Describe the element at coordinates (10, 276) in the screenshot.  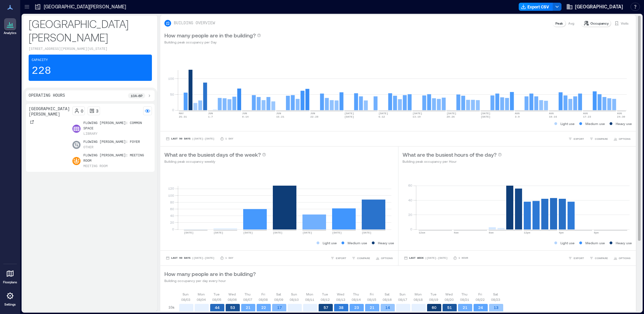
I see `a: Floorplans` at that location.